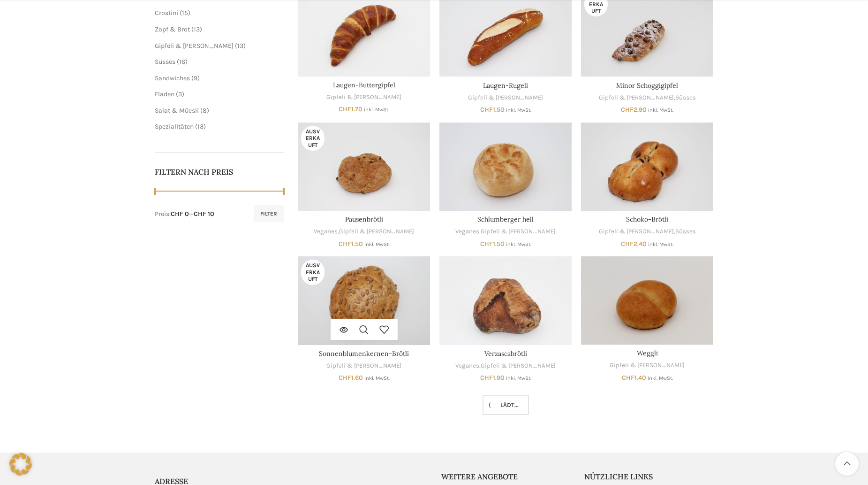 This screenshot has width=868, height=485. I want to click on h5: Weitere Angebote, so click(506, 477).